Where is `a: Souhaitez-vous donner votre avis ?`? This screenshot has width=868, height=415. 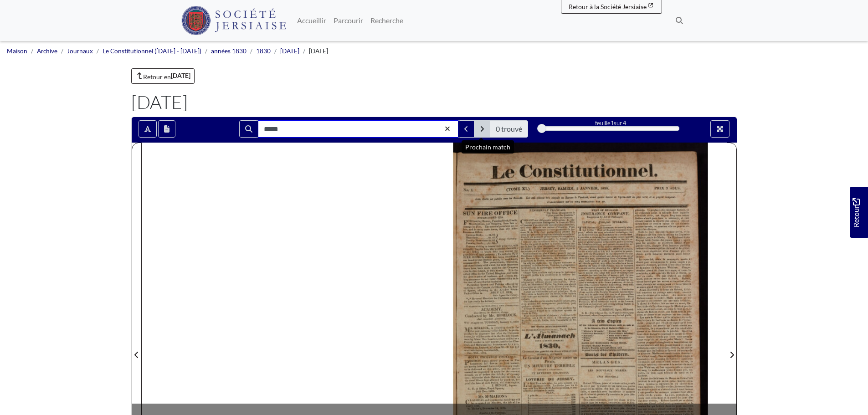 a: Souhaitez-vous donner votre avis ? is located at coordinates (859, 212).